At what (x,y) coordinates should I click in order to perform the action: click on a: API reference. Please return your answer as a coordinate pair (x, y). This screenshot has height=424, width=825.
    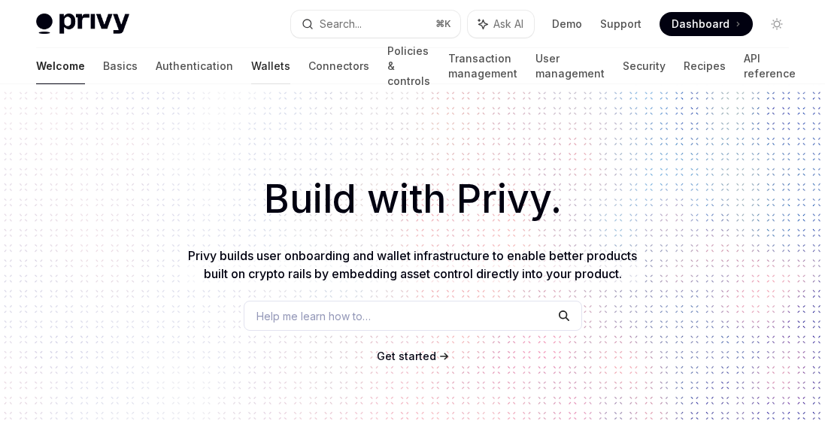
    Looking at the image, I should click on (769, 66).